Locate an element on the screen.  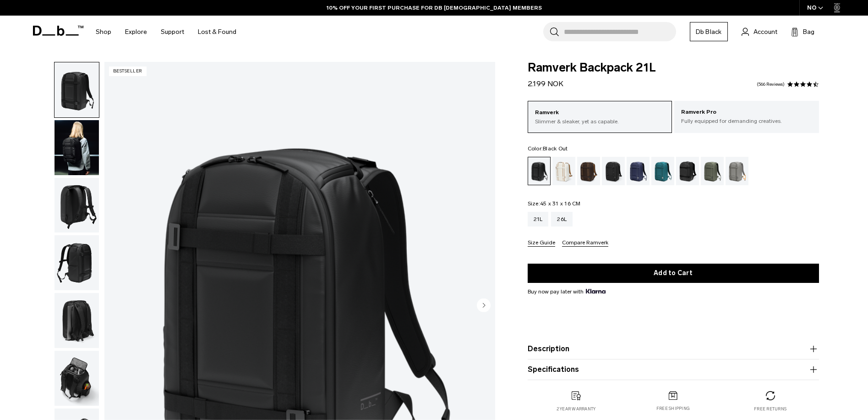
a: Db Black is located at coordinates (709, 32).